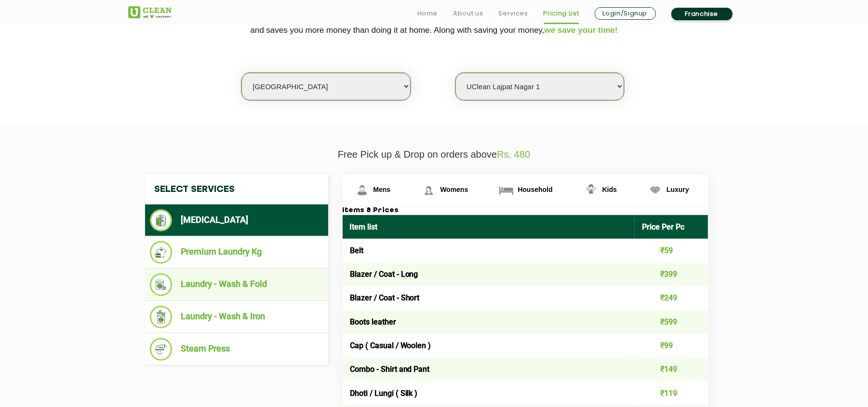  I want to click on img: Laundry - Wash & Iron, so click(161, 317).